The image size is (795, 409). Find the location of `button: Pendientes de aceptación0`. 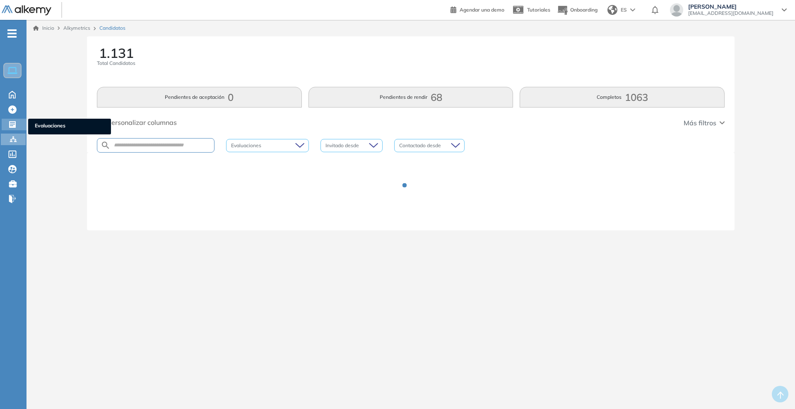

button: Pendientes de aceptación0 is located at coordinates (199, 97).